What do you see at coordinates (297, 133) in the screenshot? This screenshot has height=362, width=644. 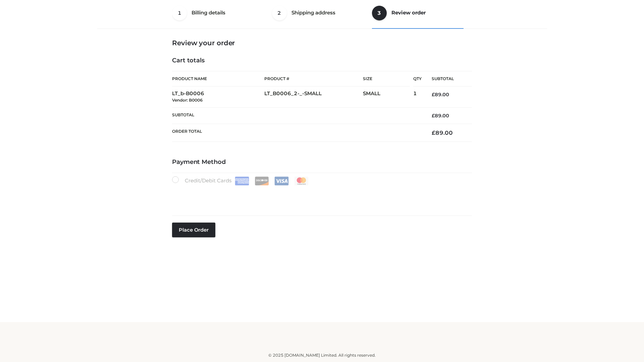 I see `th: Order Total` at bounding box center [297, 133].